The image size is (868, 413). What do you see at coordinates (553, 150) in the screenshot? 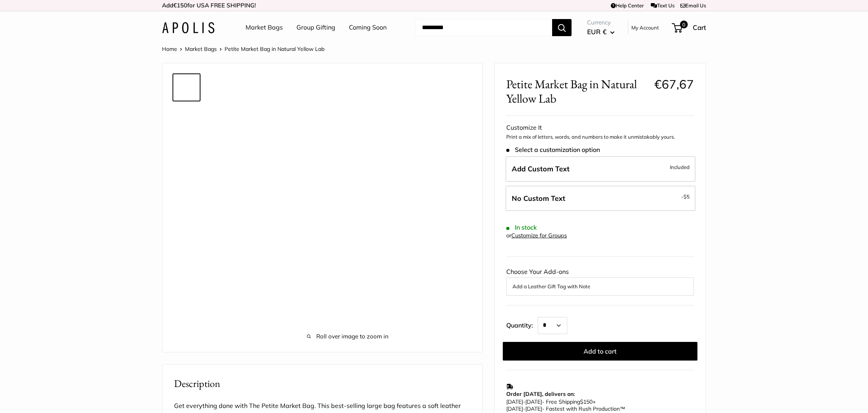
I see `span: Select a customization option` at bounding box center [553, 150].